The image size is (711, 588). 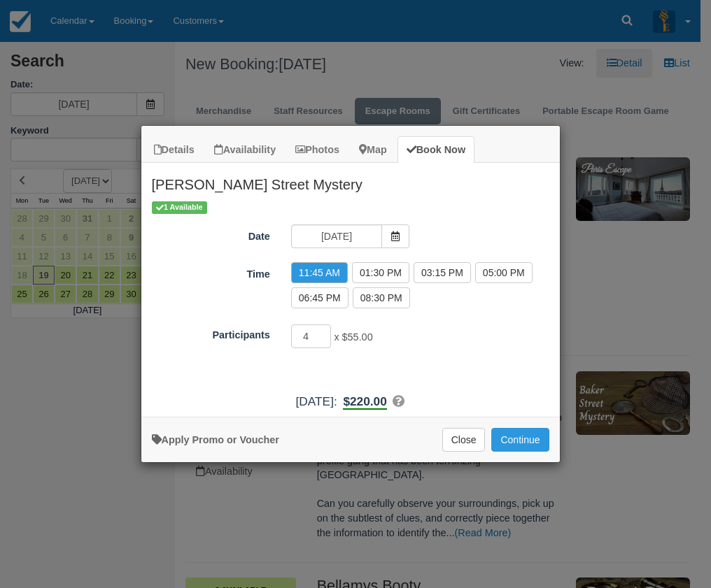 I want to click on span: x $55.00, so click(x=353, y=337).